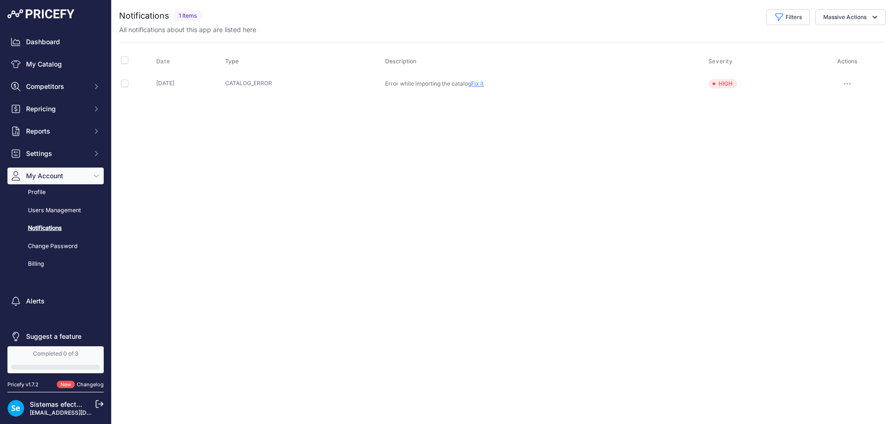  What do you see at coordinates (477, 83) in the screenshot?
I see `a: Fix it` at bounding box center [477, 83].